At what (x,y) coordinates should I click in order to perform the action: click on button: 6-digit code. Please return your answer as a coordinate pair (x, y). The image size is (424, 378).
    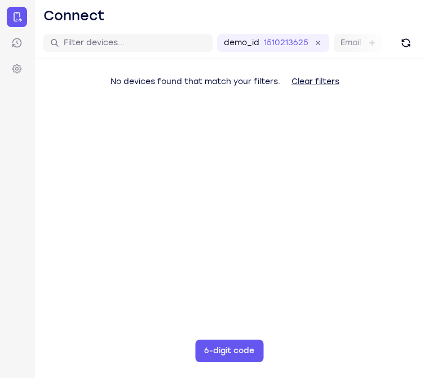
    Looking at the image, I should click on (229, 351).